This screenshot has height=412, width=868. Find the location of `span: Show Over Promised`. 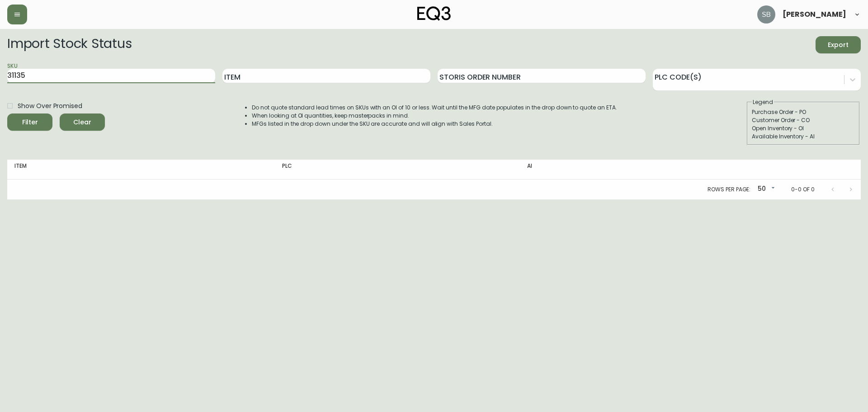

span: Show Over Promised is located at coordinates (50, 106).